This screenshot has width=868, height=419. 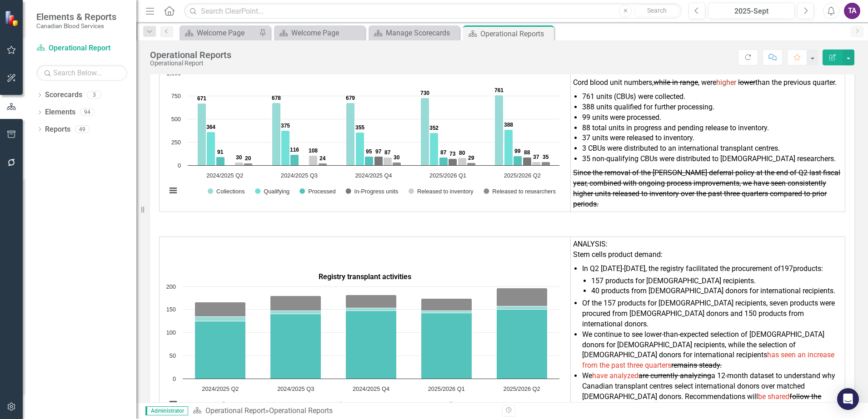 I want to click on div: Operational Report, so click(x=191, y=63).